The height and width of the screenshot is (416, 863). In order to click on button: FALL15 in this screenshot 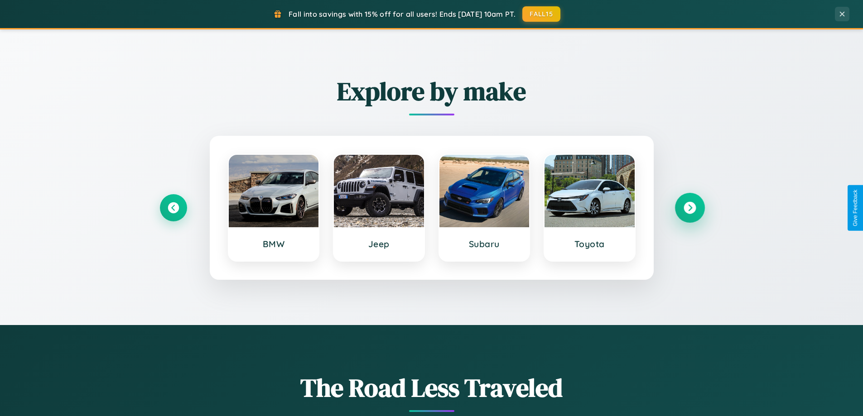, I will do `click(541, 14)`.